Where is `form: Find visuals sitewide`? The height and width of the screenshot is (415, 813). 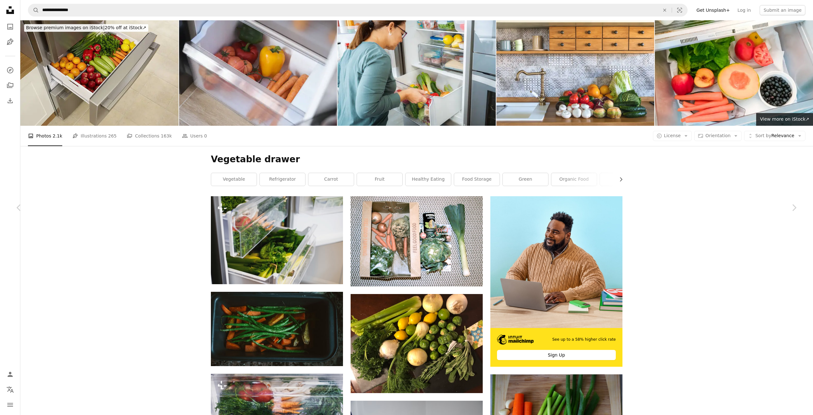 form: Find visuals sitewide is located at coordinates (357, 10).